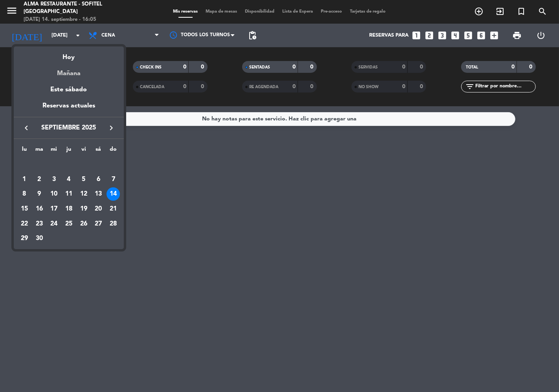 Image resolution: width=559 pixels, height=392 pixels. What do you see at coordinates (54, 224) in the screenshot?
I see `td: 24 de septiembre de 2025` at bounding box center [54, 224].